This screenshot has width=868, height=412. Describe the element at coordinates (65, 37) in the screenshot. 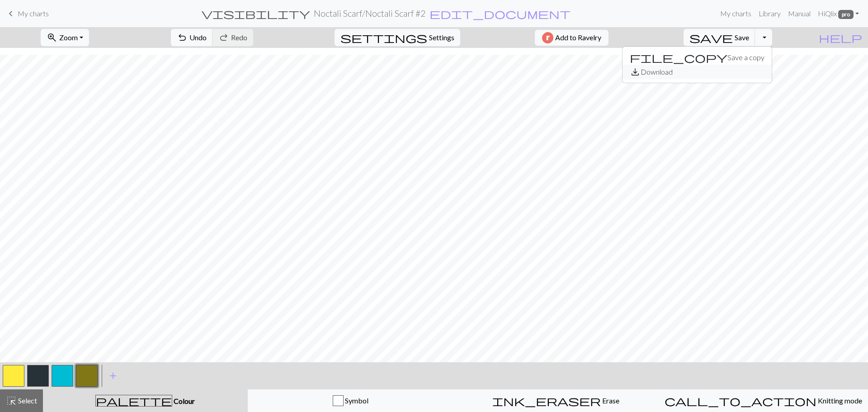

I see `button: Zoom` at that location.